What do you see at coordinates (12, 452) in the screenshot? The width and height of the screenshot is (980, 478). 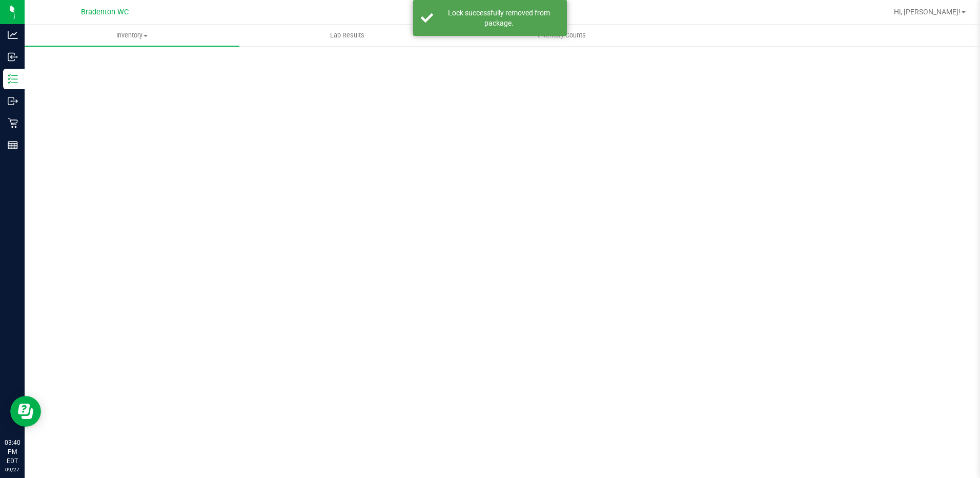 I see `p: 03:40 PM EDT` at bounding box center [12, 452].